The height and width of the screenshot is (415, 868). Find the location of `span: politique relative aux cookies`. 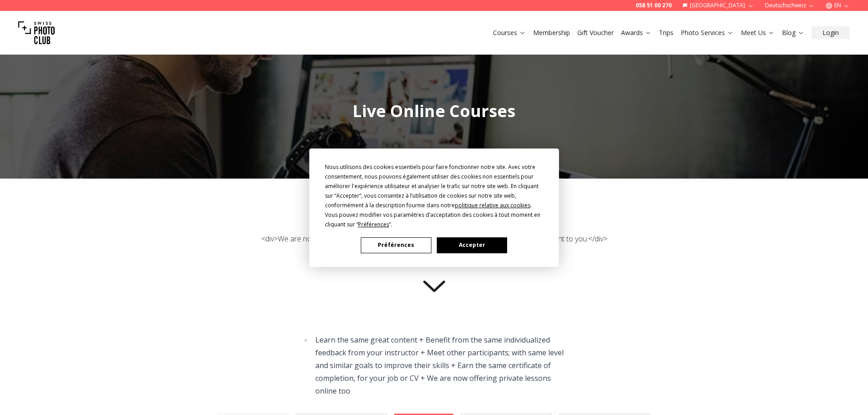

span: politique relative aux cookies is located at coordinates (492, 205).